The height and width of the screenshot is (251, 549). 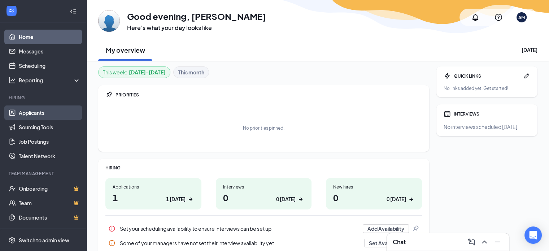 I want to click on div: No priorities pinned., so click(x=263, y=128).